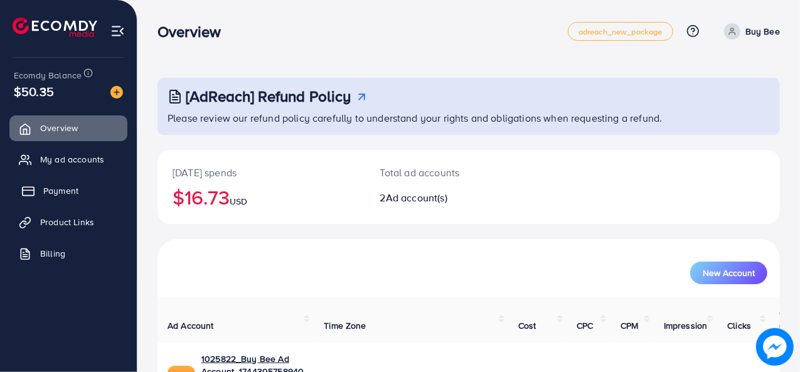 The width and height of the screenshot is (800, 372). What do you see at coordinates (59, 128) in the screenshot?
I see `span: Overview` at bounding box center [59, 128].